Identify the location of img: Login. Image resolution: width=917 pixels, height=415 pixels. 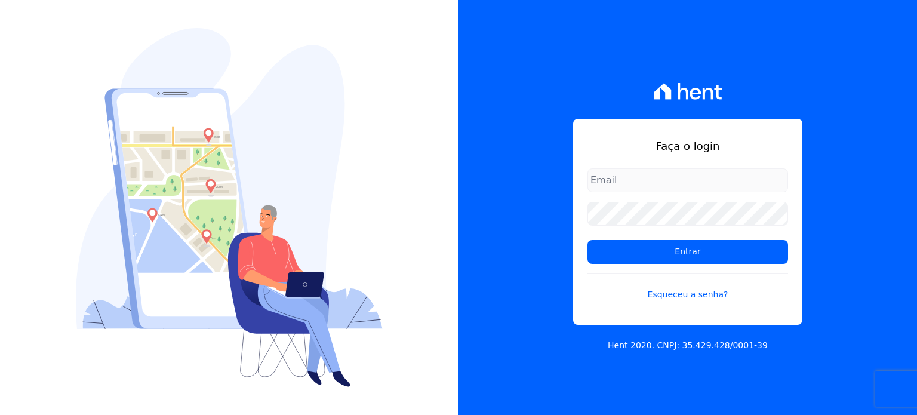
(229, 207).